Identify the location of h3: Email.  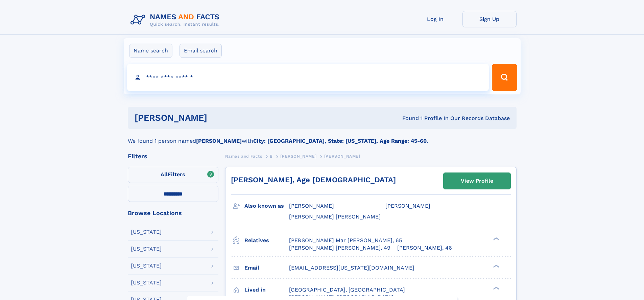
(267, 268).